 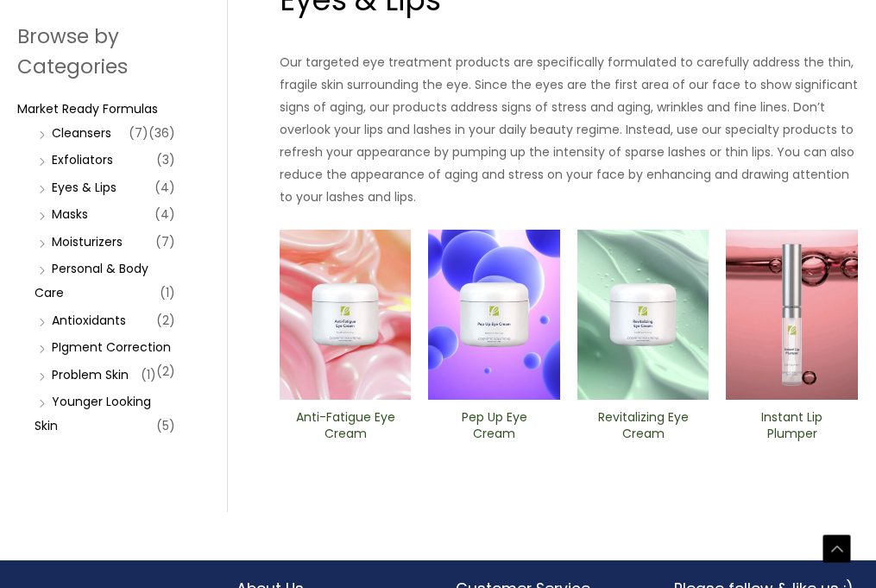 What do you see at coordinates (162, 133) in the screenshot?
I see `span: (36)` at bounding box center [162, 133].